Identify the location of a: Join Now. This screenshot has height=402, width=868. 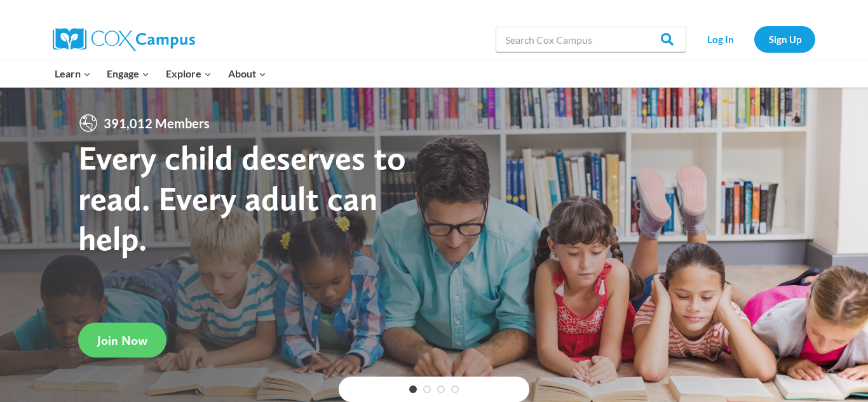
(122, 339).